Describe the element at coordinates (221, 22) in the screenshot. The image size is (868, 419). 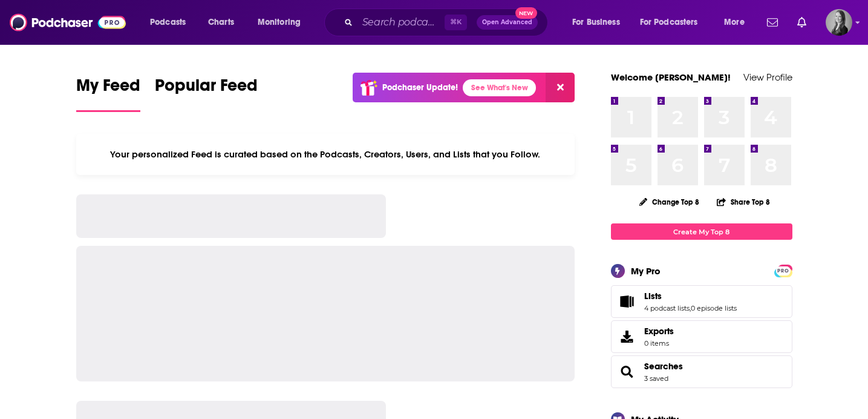
I see `span: Charts` at that location.